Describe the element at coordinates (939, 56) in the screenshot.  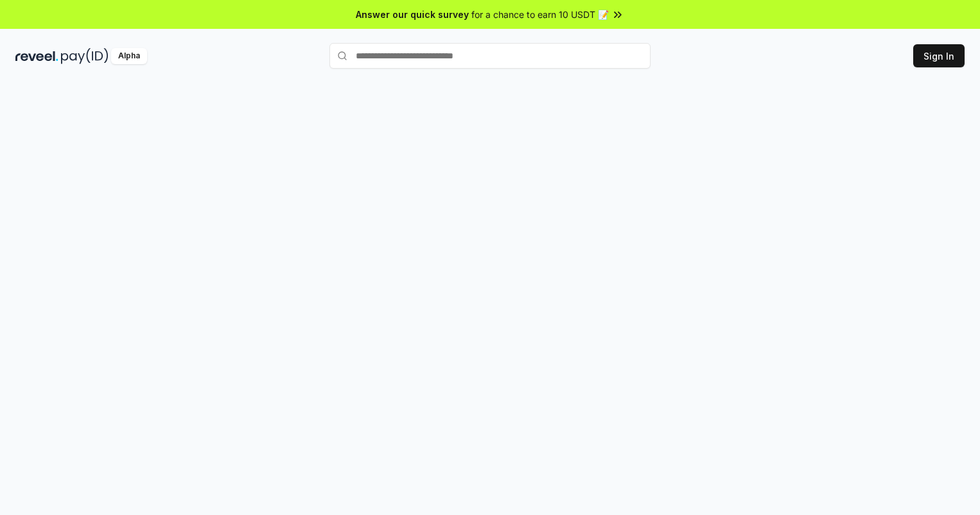
I see `button: Sign In` at that location.